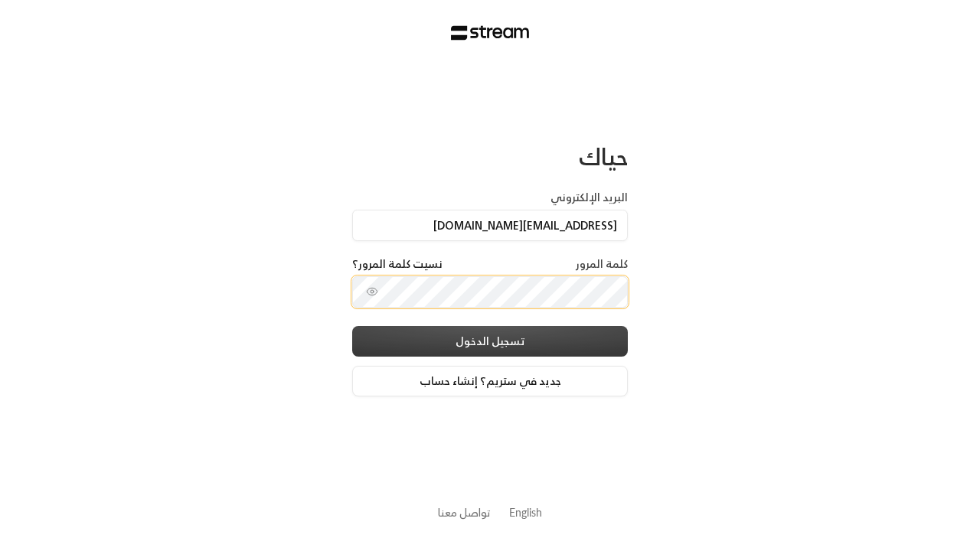  Describe the element at coordinates (525, 512) in the screenshot. I see `a: English` at that location.